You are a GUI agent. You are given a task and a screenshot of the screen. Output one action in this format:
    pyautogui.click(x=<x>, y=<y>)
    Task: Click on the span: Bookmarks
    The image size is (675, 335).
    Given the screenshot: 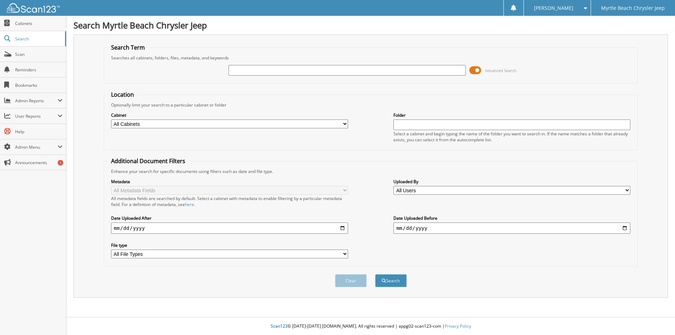 What is the action you would take?
    pyautogui.click(x=39, y=85)
    